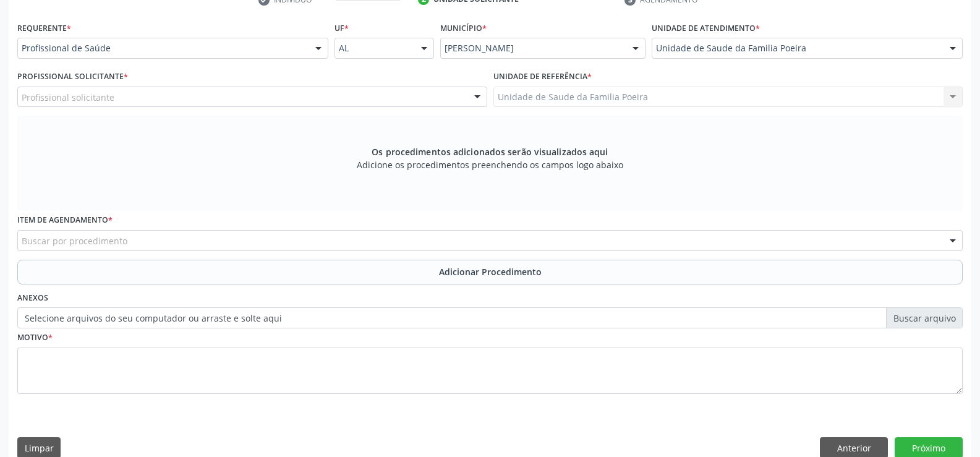 Image resolution: width=980 pixels, height=457 pixels. What do you see at coordinates (72, 77) in the screenshot?
I see `label: Profissional Solicitante` at bounding box center [72, 77].